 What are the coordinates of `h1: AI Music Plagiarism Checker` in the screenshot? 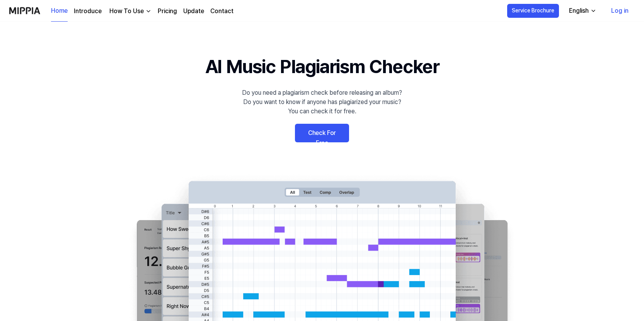 It's located at (322, 67).